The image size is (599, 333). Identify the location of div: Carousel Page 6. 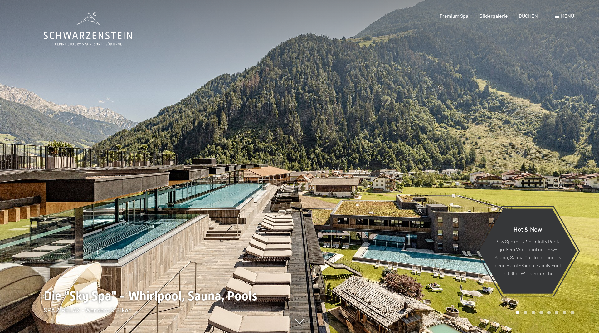
(557, 312).